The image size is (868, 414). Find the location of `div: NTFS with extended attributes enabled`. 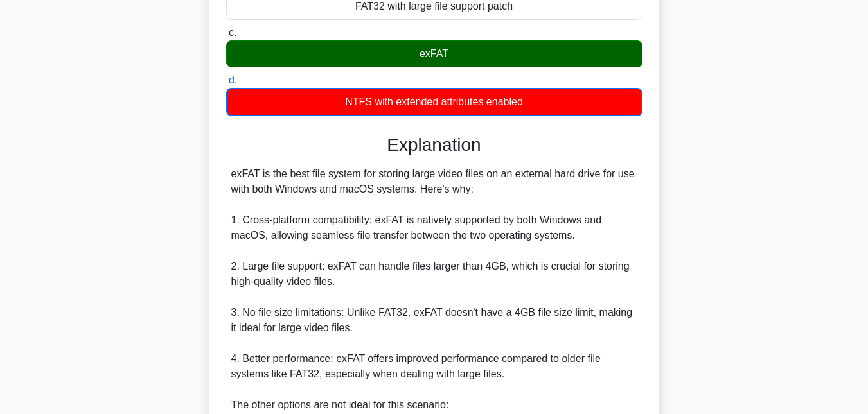

div: NTFS with extended attributes enabled is located at coordinates (434, 102).